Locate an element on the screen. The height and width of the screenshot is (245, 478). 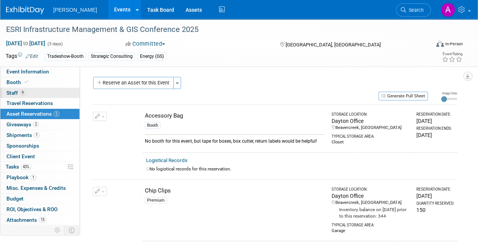
span: Playbook is located at coordinates (21, 177).